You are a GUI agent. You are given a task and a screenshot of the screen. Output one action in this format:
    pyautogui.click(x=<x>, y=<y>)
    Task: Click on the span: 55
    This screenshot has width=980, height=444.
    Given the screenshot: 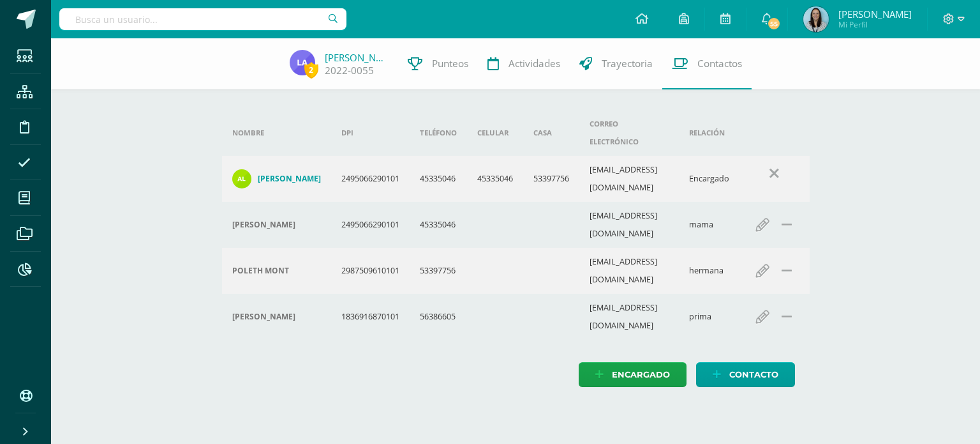 What is the action you would take?
    pyautogui.click(x=774, y=23)
    